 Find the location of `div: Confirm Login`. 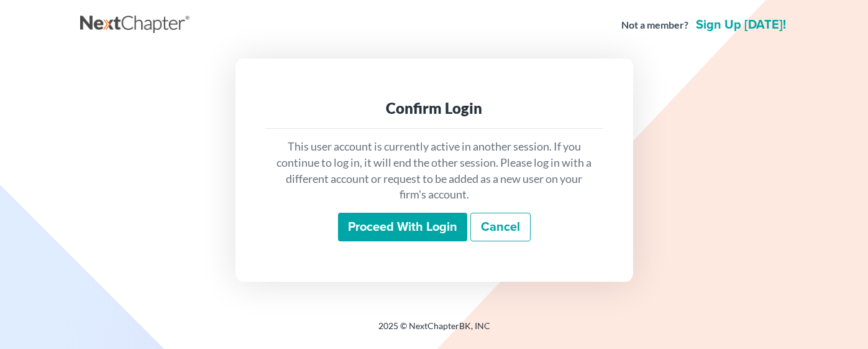

div: Confirm Login is located at coordinates (434, 108).